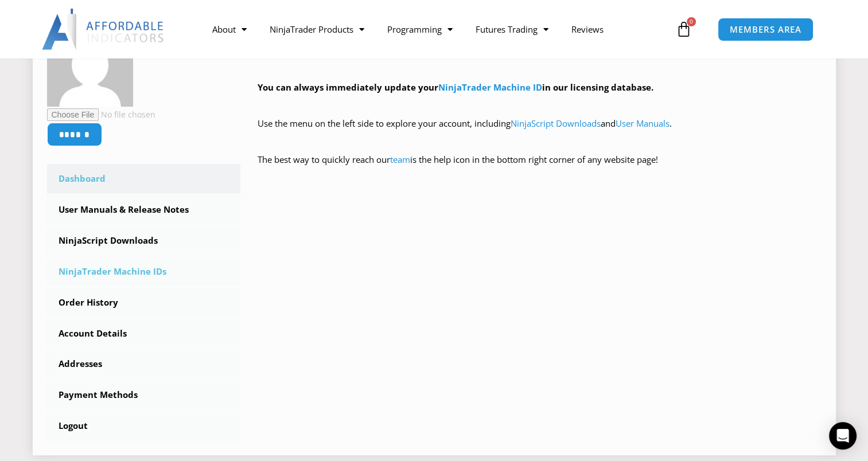  Describe the element at coordinates (144, 396) in the screenshot. I see `a: Payment Methods` at that location.